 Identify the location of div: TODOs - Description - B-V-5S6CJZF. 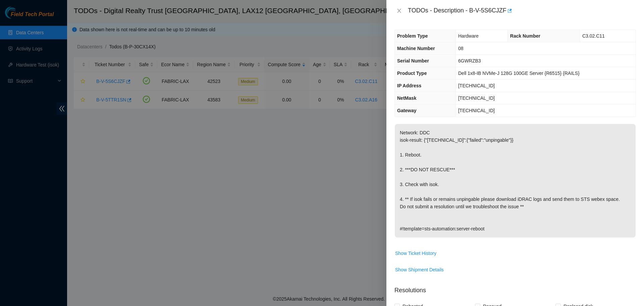
(522, 11).